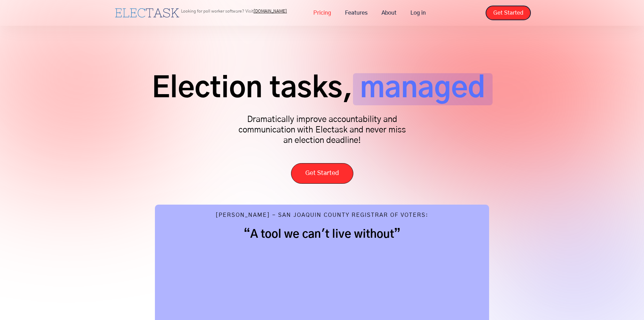 The image size is (644, 320). What do you see at coordinates (356, 13) in the screenshot?
I see `a: Features` at bounding box center [356, 13].